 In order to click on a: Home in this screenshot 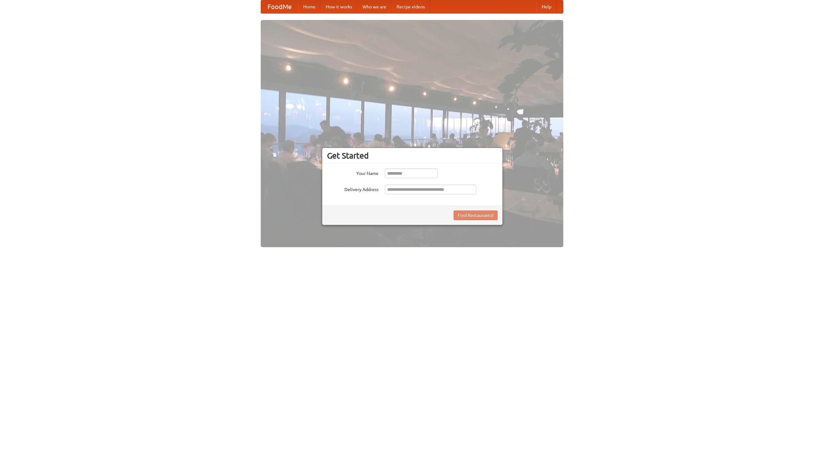, I will do `click(309, 7)`.